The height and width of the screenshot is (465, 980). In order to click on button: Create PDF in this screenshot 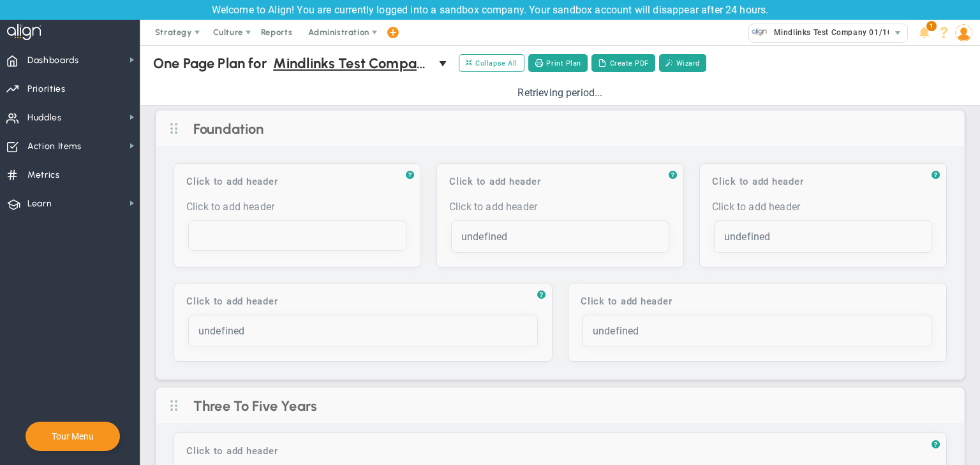, I will do `click(623, 63)`.